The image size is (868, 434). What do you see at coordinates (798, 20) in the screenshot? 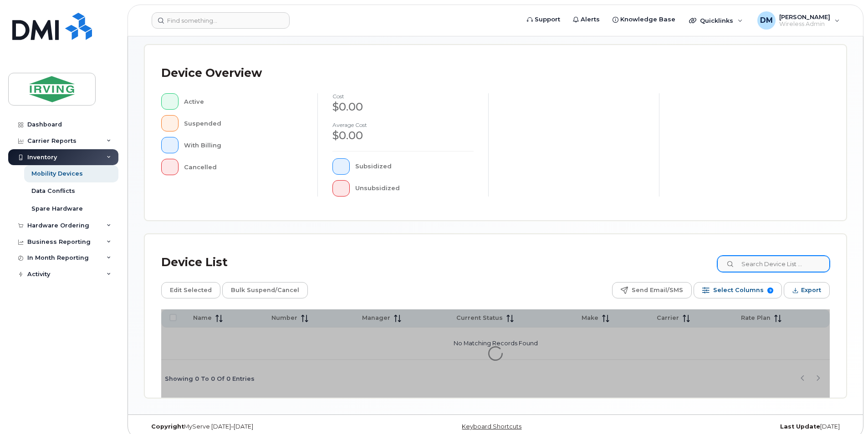
I see `div: David Muir` at bounding box center [798, 20].